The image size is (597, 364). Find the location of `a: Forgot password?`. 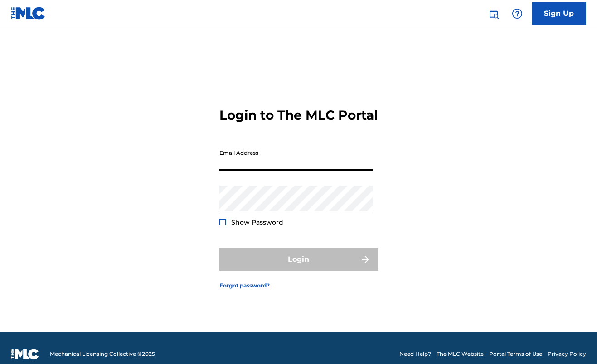

a: Forgot password? is located at coordinates (245, 286).